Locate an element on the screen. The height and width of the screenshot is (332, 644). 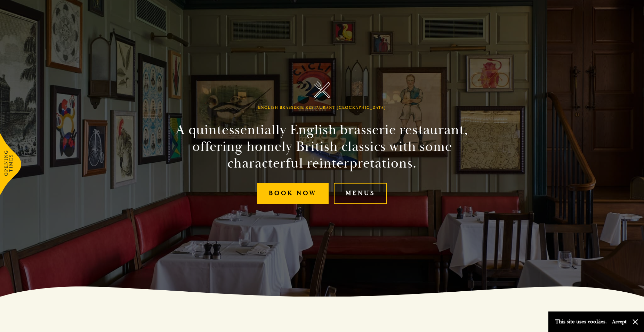
a: Menus is located at coordinates (360, 193).